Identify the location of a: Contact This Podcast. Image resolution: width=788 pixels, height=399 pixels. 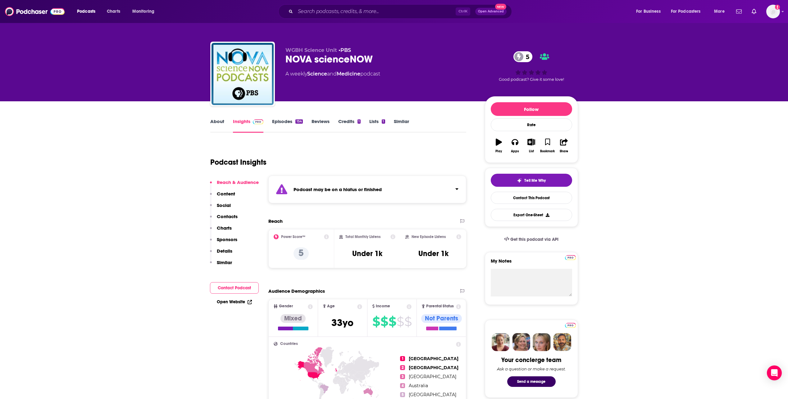
(531, 198).